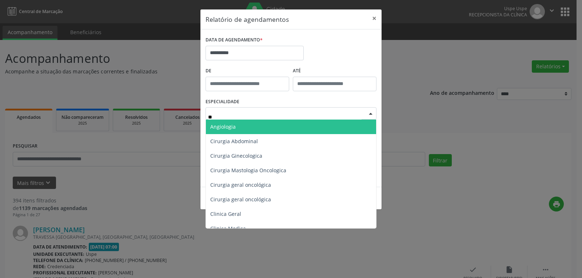  Describe the element at coordinates (234, 141) in the screenshot. I see `span: Cirurgia Abdominal` at that location.